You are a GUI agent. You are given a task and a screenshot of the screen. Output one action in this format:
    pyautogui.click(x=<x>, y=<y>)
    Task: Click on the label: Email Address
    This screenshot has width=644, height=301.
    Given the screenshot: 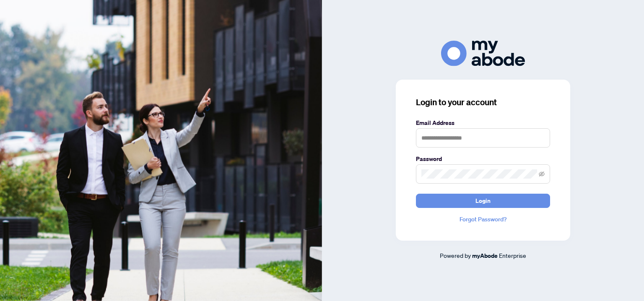 What is the action you would take?
    pyautogui.click(x=483, y=122)
    